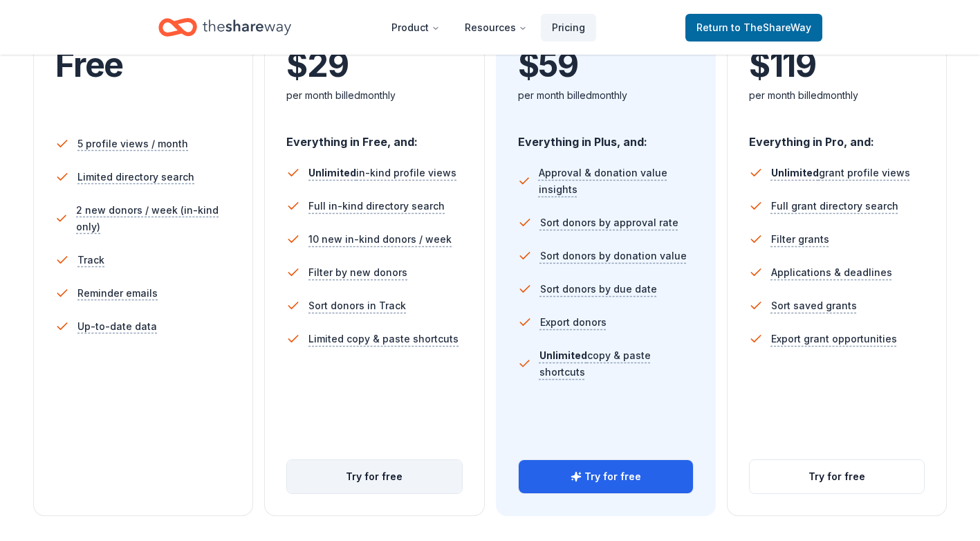  I want to click on span: Limited copy & paste shortcuts, so click(383, 339).